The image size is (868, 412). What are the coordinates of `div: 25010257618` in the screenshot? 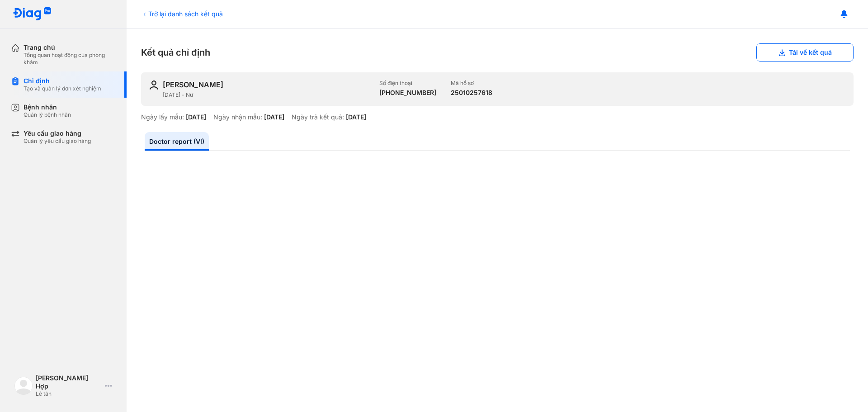 It's located at (471, 93).